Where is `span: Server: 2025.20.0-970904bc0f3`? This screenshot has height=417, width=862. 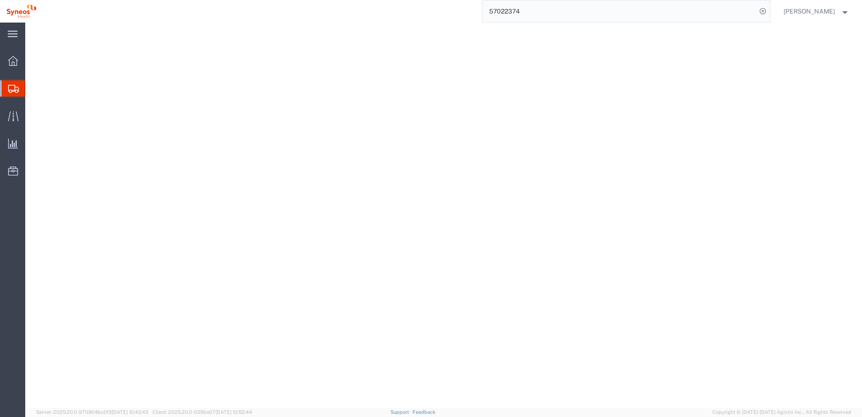 span: Server: 2025.20.0-970904bc0f3 is located at coordinates (92, 412).